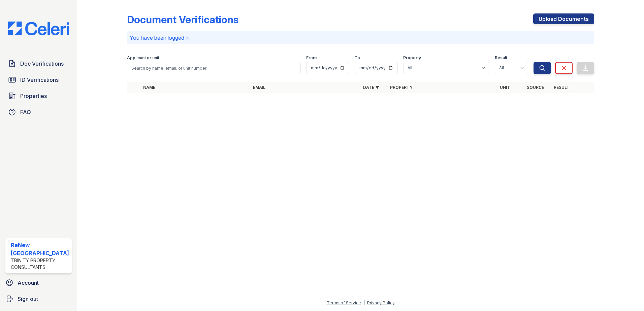  What do you see at coordinates (38, 283) in the screenshot?
I see `a: Account` at bounding box center [38, 283].